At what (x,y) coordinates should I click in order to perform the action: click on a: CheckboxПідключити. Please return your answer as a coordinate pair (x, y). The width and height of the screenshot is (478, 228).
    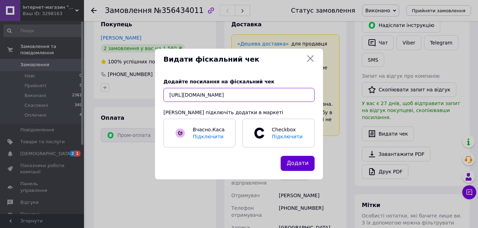
    Looking at the image, I should click on (278, 133).